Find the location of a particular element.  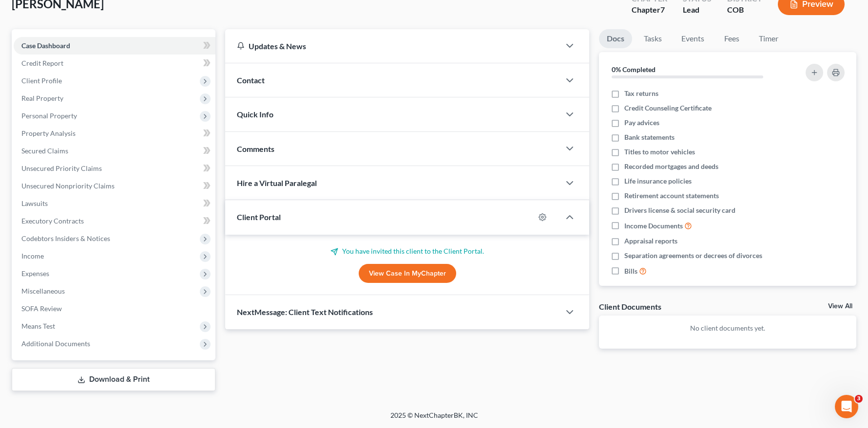

a: Docs is located at coordinates (615, 39).